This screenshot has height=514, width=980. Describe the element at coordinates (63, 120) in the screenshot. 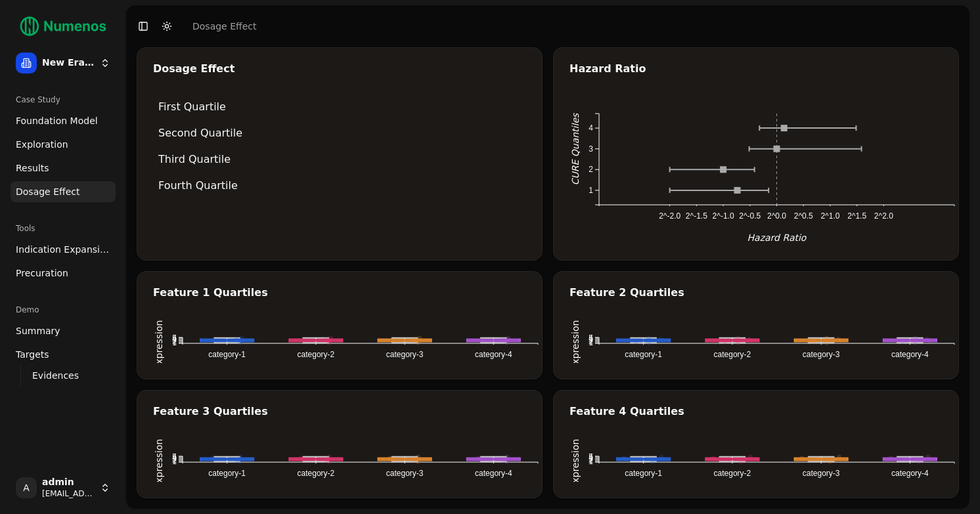

I see `a: Foundation Model` at that location.